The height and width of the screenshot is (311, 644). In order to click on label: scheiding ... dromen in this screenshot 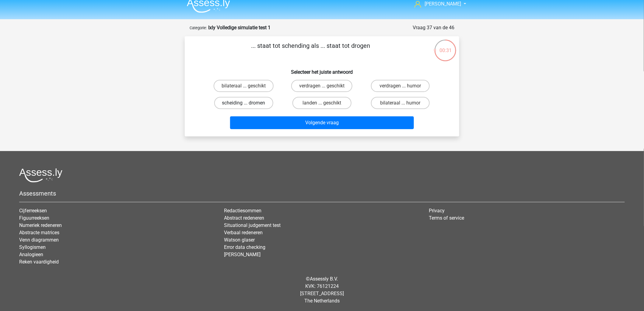, I will do `click(244, 103)`.